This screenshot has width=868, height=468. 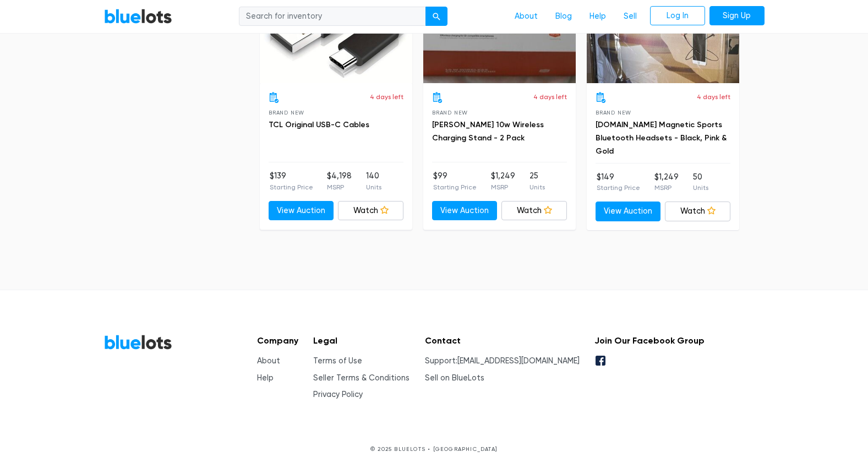 What do you see at coordinates (618, 182) in the screenshot?
I see `li: $149` at bounding box center [618, 182].